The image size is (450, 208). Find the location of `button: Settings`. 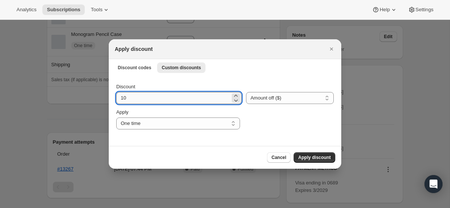

button: Settings is located at coordinates (420, 10).